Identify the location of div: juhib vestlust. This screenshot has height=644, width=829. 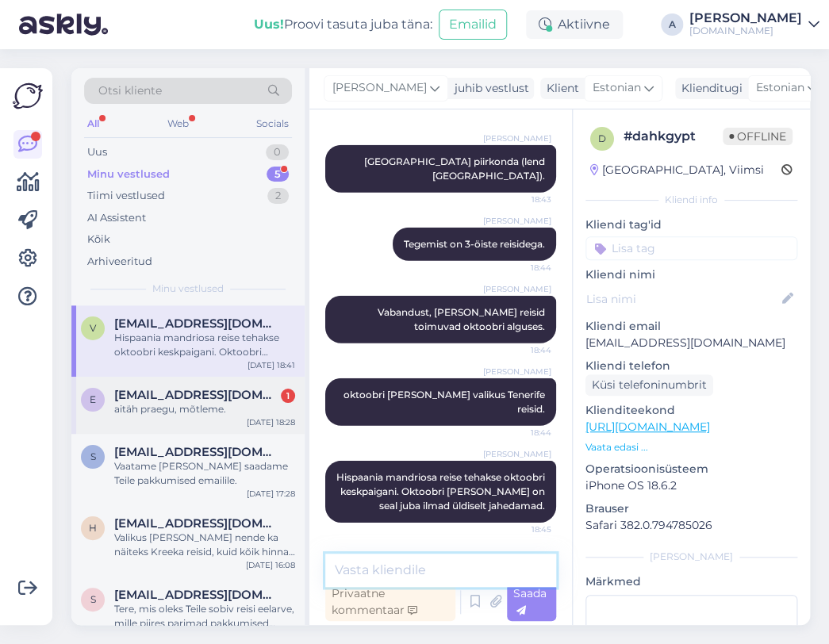
(488, 88).